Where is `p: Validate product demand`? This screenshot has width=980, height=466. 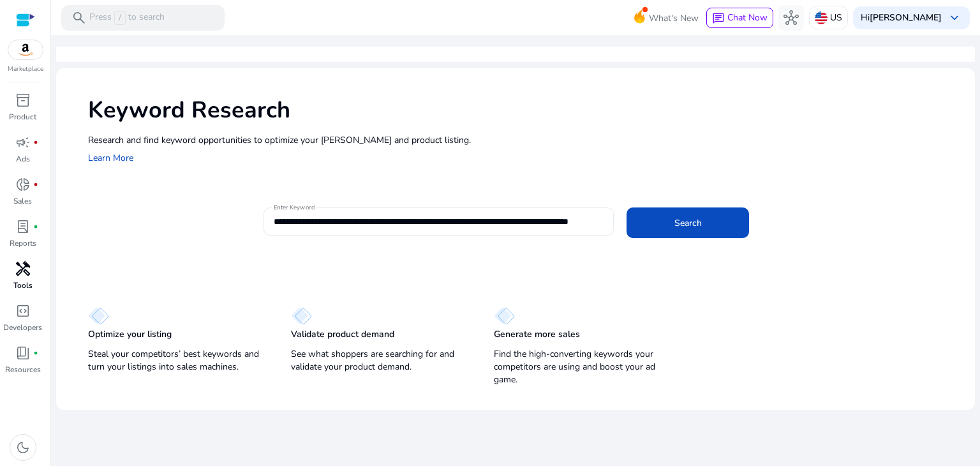
p: Validate product demand is located at coordinates (343, 335).